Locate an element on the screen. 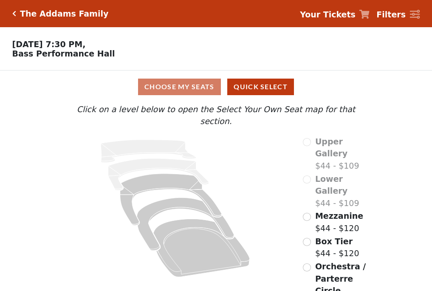 The image size is (432, 291). p: Click on a level below to open the Select Your Own Seat map for that section. is located at coordinates (216, 115).